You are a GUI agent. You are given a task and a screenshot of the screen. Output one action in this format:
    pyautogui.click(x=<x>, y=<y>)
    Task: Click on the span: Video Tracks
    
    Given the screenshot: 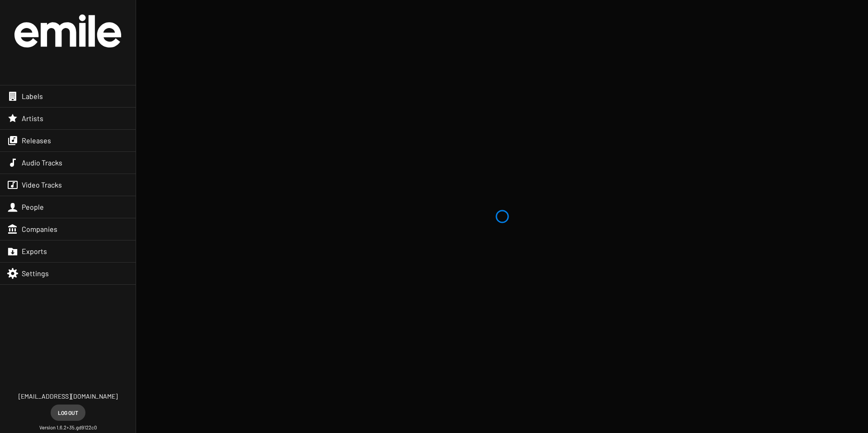 What is the action you would take?
    pyautogui.click(x=41, y=185)
    